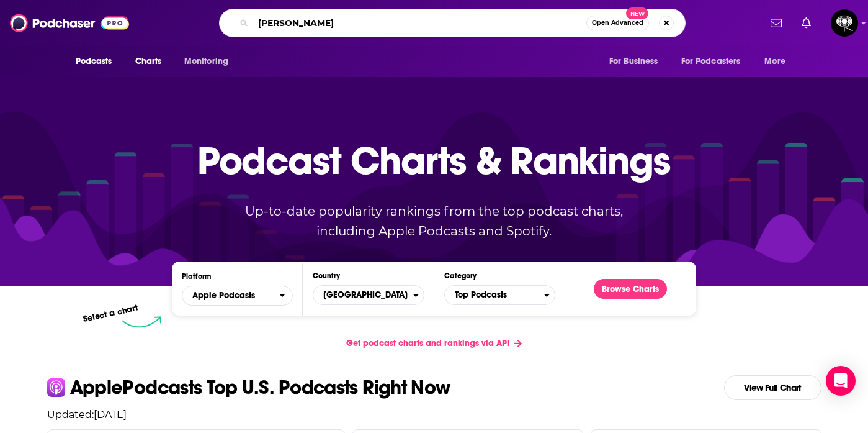 This screenshot has width=868, height=433. What do you see at coordinates (94, 62) in the screenshot?
I see `span: Podcasts` at bounding box center [94, 62].